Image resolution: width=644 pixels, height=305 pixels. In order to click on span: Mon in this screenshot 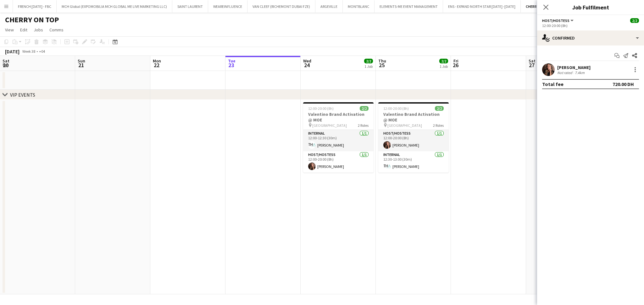, I will do `click(157, 61)`.